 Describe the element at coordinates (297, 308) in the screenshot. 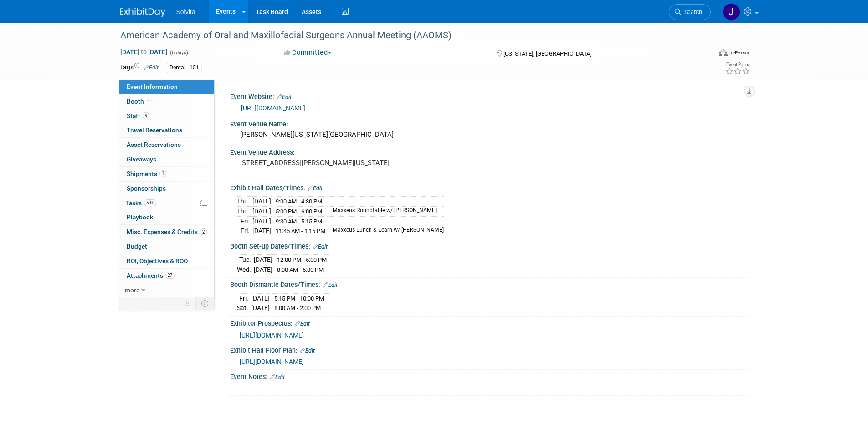

I see `span: 8:00 AM - 2:00 PM` at that location.